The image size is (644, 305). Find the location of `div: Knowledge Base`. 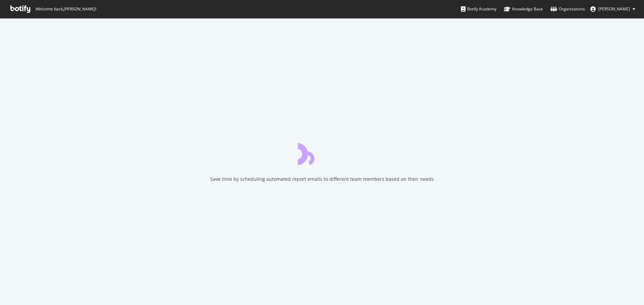

div: Knowledge Base is located at coordinates (523, 9).